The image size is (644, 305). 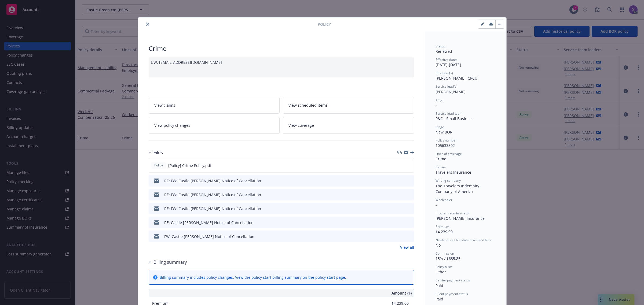 What do you see at coordinates (448, 153) in the screenshot?
I see `span: Lines of coverage` at bounding box center [448, 153].